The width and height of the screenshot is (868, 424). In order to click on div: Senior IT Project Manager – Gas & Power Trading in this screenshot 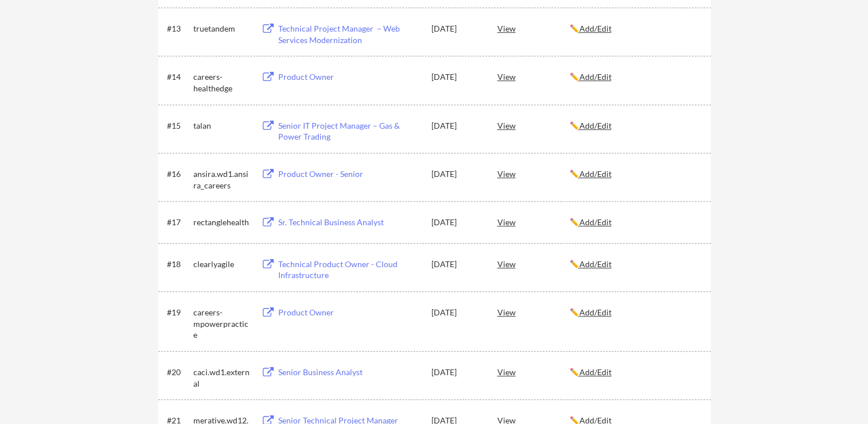, I will do `click(349, 131)`.